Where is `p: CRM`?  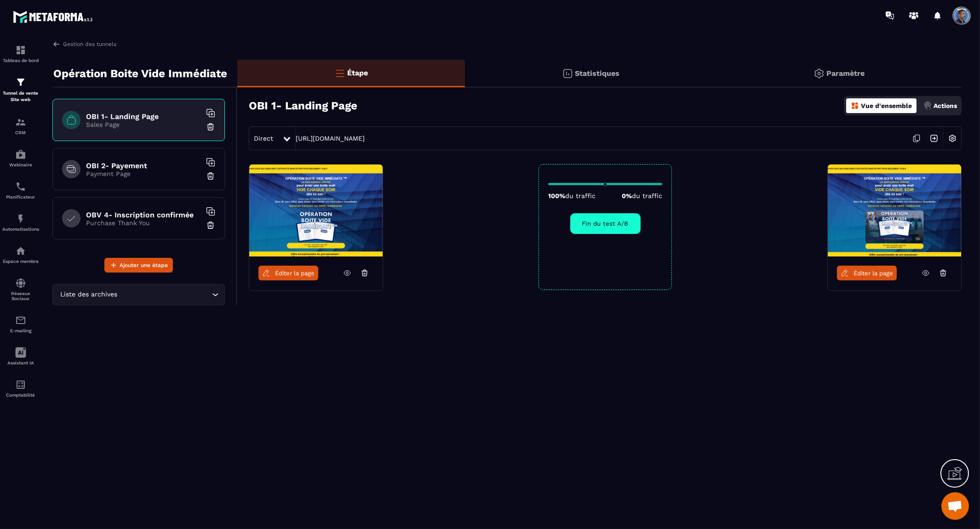
p: CRM is located at coordinates (21, 132).